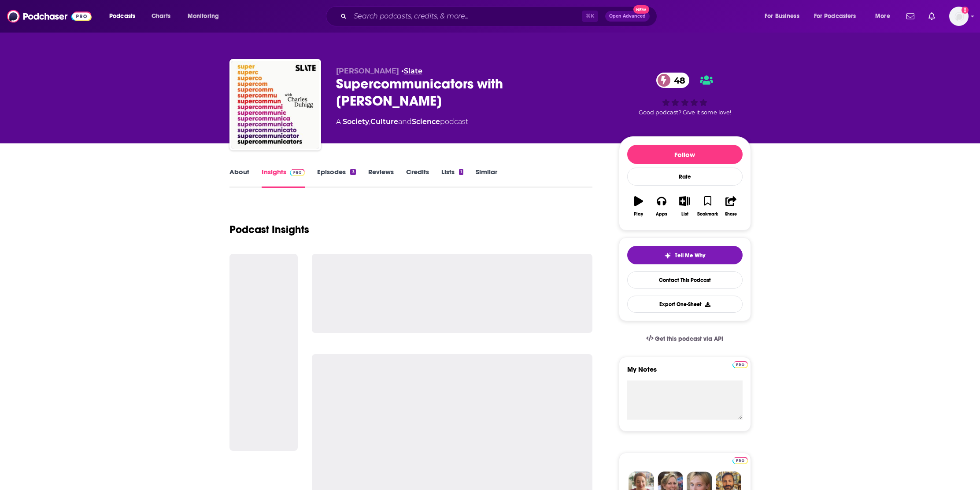 The image size is (980, 490). Describe the element at coordinates (959, 17) in the screenshot. I see `img: User Profile` at that location.